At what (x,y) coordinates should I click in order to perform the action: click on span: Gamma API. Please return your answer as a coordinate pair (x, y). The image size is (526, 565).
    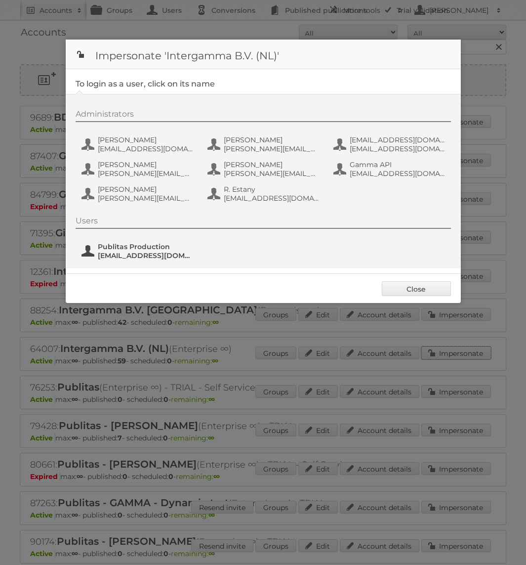
    Looking at the image, I should click on (398, 165).